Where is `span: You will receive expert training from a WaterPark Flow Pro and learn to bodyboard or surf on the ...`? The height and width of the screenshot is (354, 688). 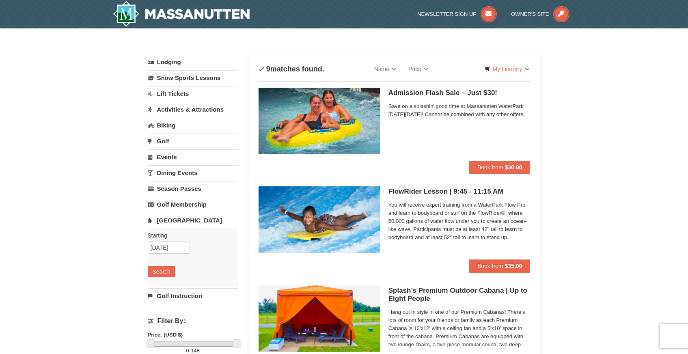
span: You will receive expert training from a WaterPark Flow Pro and learn to bodyboard or surf on the ... is located at coordinates (459, 221).